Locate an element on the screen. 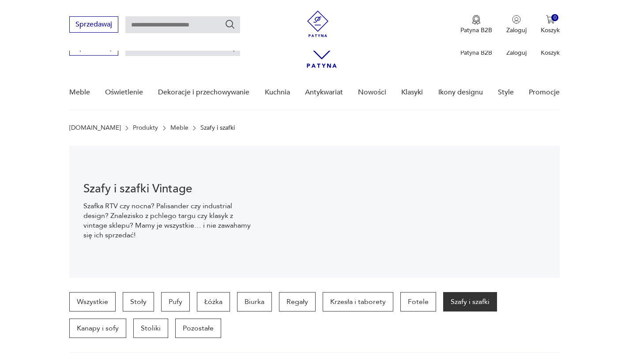 This screenshot has height=364, width=629. button: 0Koszyk is located at coordinates (550, 25).